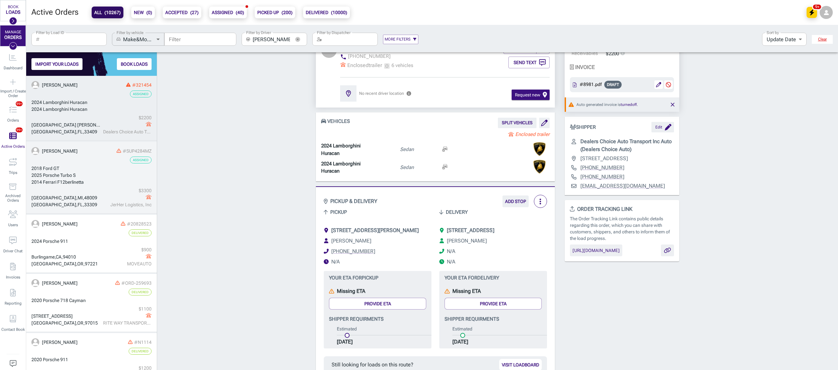 The height and width of the screenshot is (370, 838). I want to click on span: #ORD-259693, so click(136, 283).